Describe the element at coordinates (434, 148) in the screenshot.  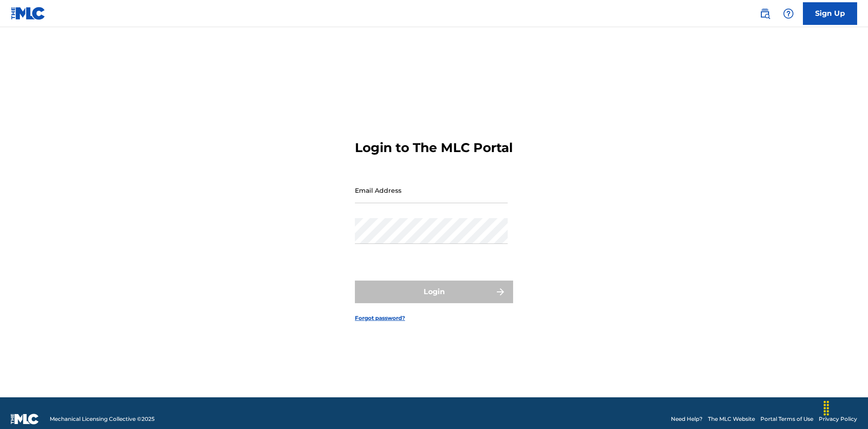
I see `h3: Login to The MLC Portal` at that location.